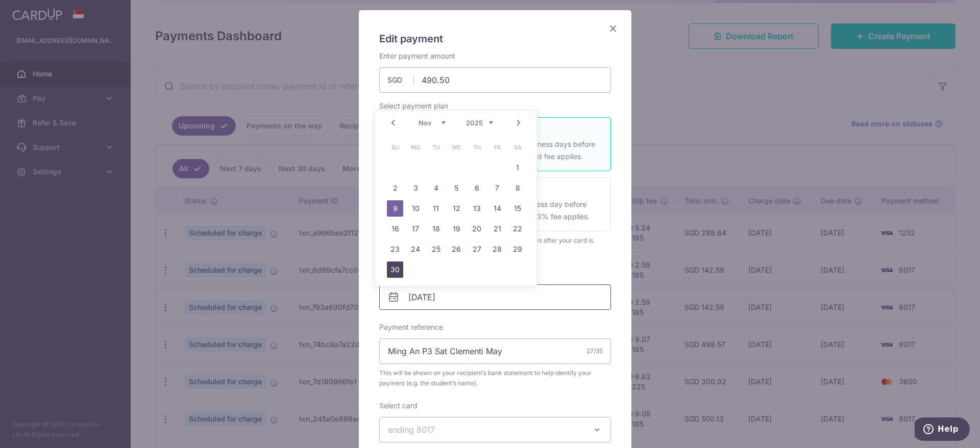  Describe the element at coordinates (456, 229) in the screenshot. I see `a: 19` at that location.